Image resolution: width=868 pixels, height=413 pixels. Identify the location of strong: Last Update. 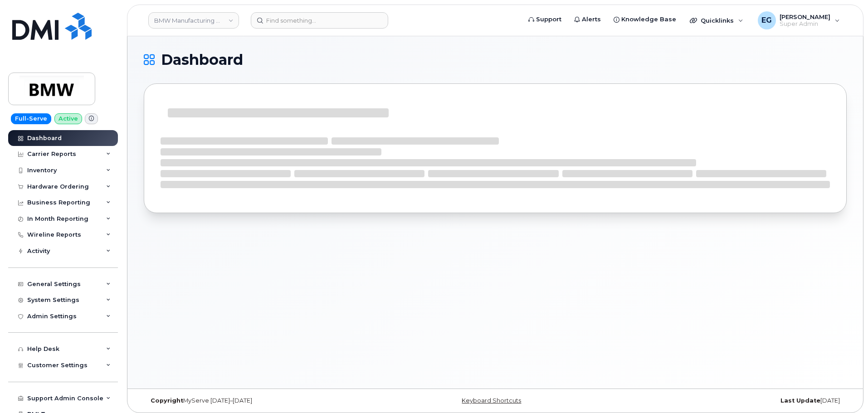
(800, 400).